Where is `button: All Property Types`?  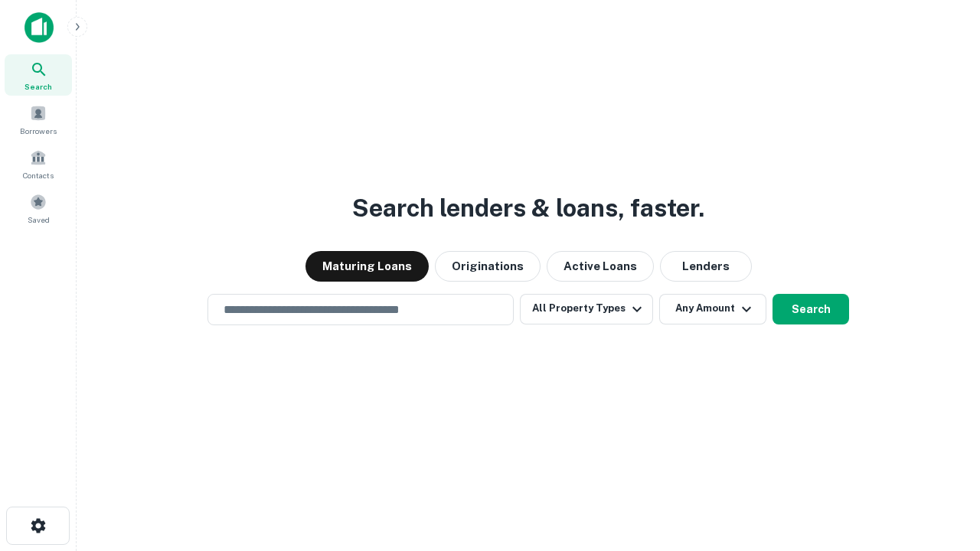 button: All Property Types is located at coordinates (586, 309).